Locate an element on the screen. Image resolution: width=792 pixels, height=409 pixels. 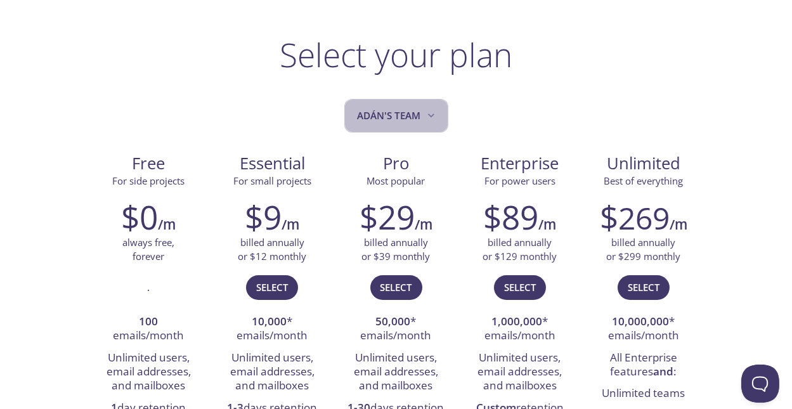
span: 269 is located at coordinates (644, 217).